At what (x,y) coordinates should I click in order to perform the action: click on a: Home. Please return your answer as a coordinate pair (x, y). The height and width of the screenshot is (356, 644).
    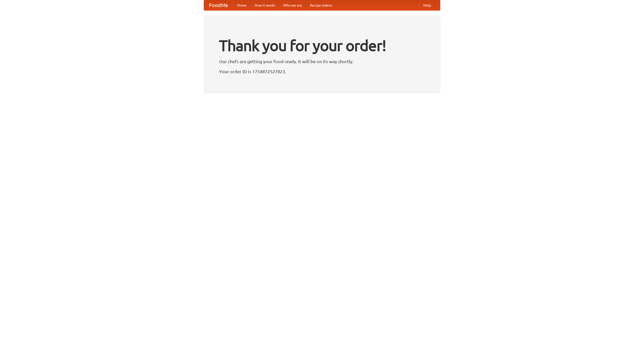
    Looking at the image, I should click on (242, 5).